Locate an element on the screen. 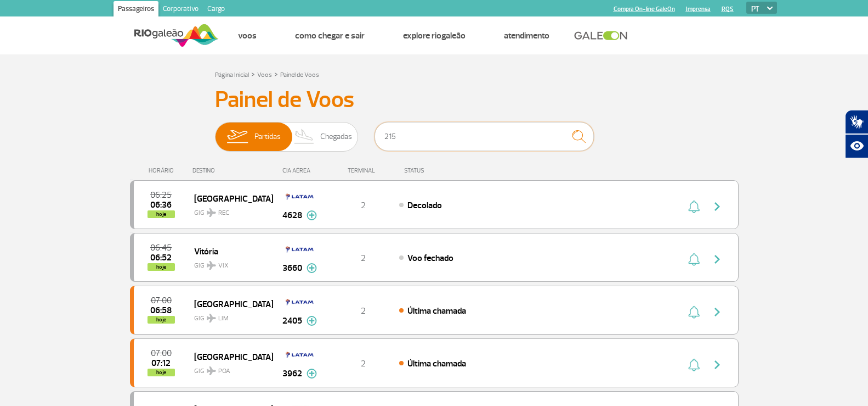  button: Abrir tradutor de língua de sinais. is located at coordinates (857, 122).